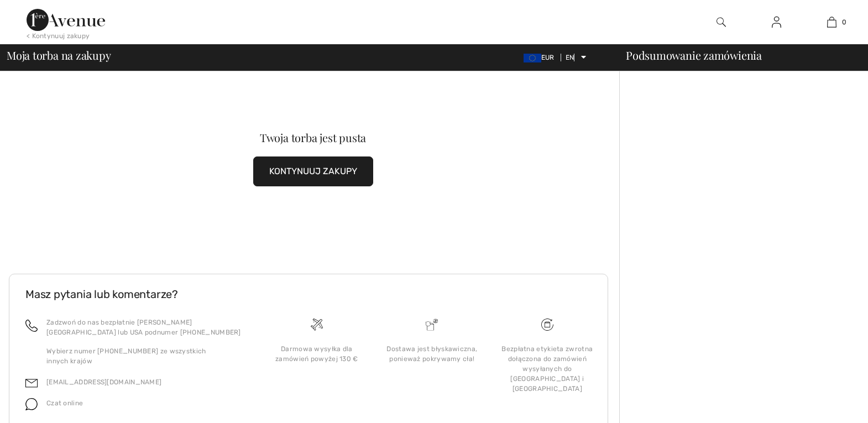 The height and width of the screenshot is (423, 868). Describe the element at coordinates (313, 171) in the screenshot. I see `button: KONTYNUUJ ZAKUPY` at that location.